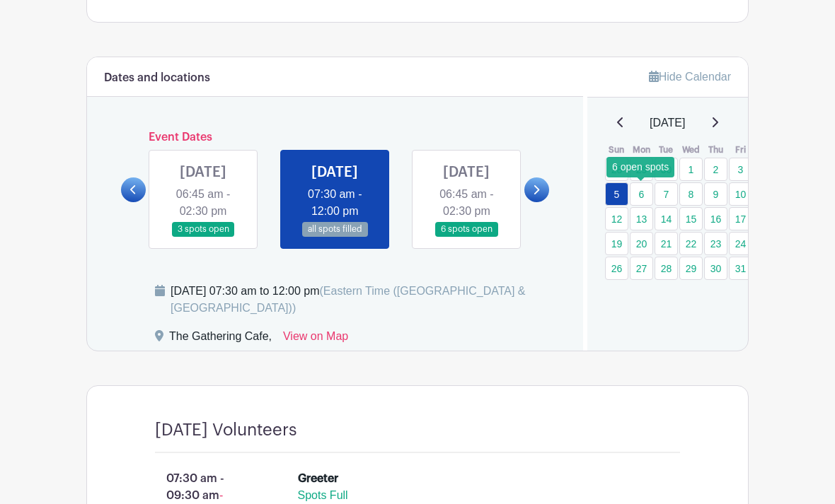 Image resolution: width=835 pixels, height=504 pixels. Describe the element at coordinates (691, 150) in the screenshot. I see `th: Wed` at that location.